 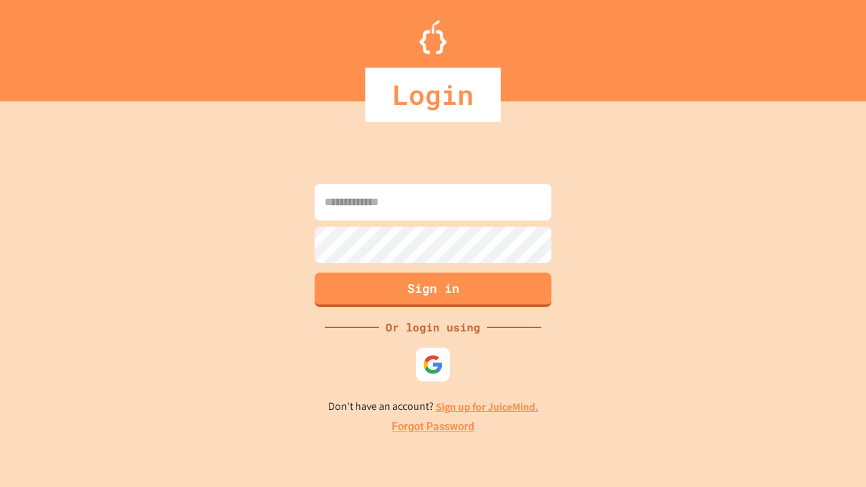 I want to click on img: Logo.svg, so click(x=433, y=37).